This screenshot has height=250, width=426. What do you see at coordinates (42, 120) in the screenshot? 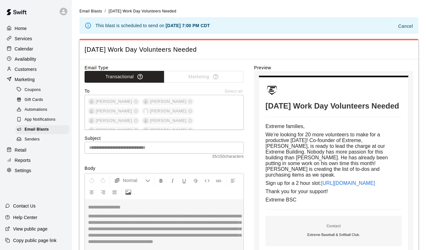
I see `div: App Notifications` at bounding box center [42, 120].